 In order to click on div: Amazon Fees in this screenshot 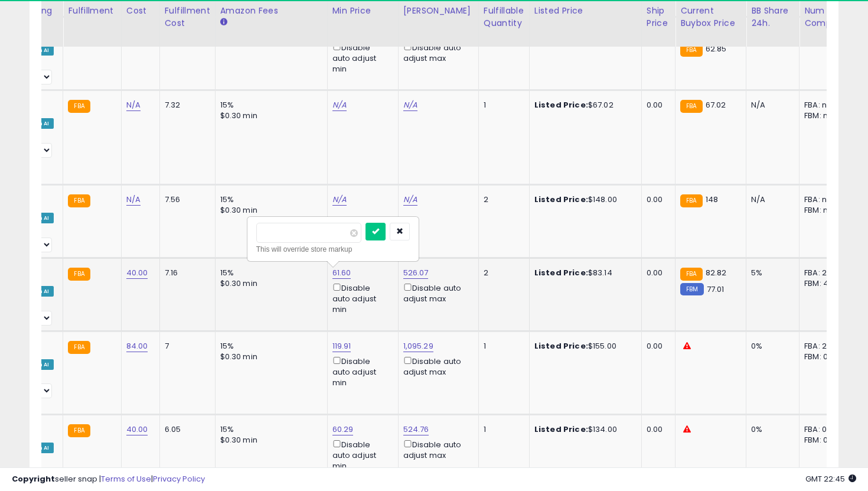, I will do `click(271, 11)`.